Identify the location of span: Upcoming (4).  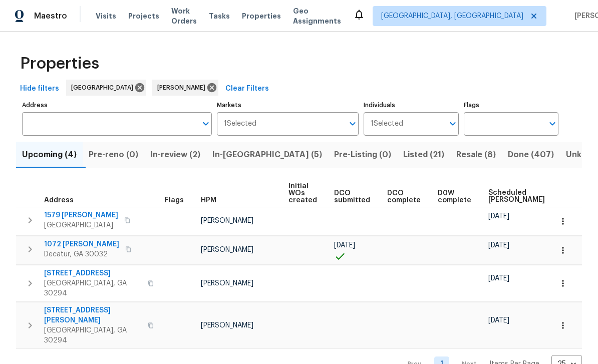
(49, 155).